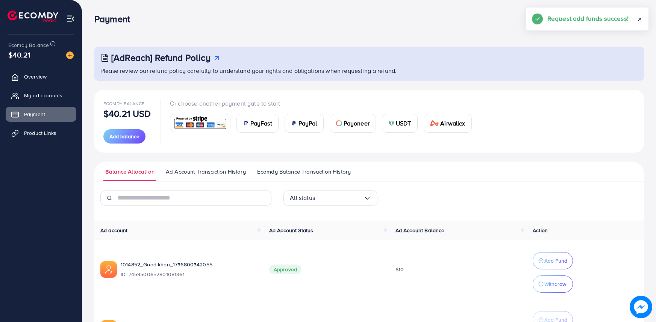  What do you see at coordinates (127, 114) in the screenshot?
I see `p: $40.21 USD` at bounding box center [127, 114].